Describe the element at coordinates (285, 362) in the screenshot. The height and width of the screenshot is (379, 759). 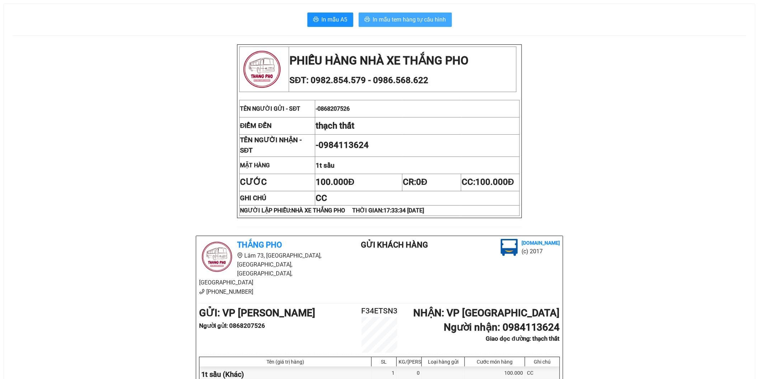
I see `div: Tên (giá trị hàng)` at that location.